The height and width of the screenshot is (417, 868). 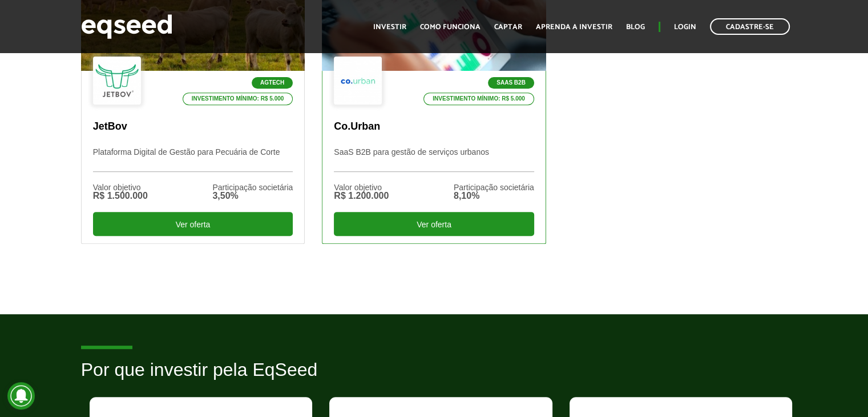 I want to click on p: Co.Urban, so click(x=434, y=127).